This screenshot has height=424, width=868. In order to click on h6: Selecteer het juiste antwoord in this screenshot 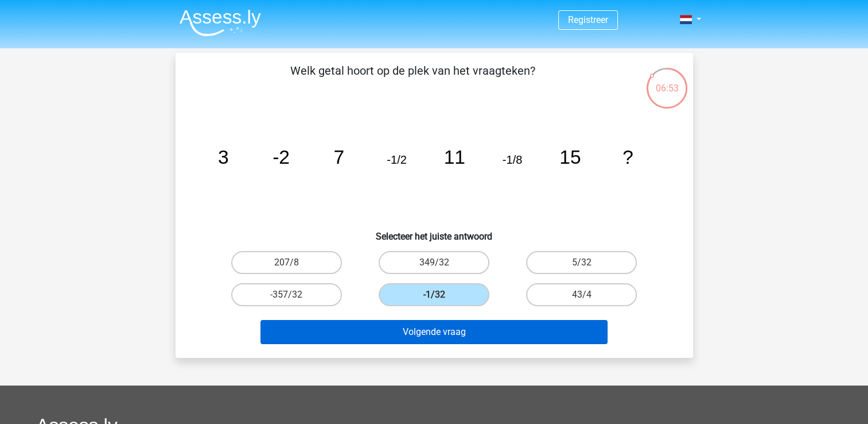, I will do `click(434, 231)`.